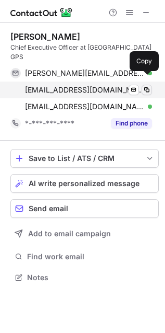  I want to click on button: Notes, so click(85, 277).